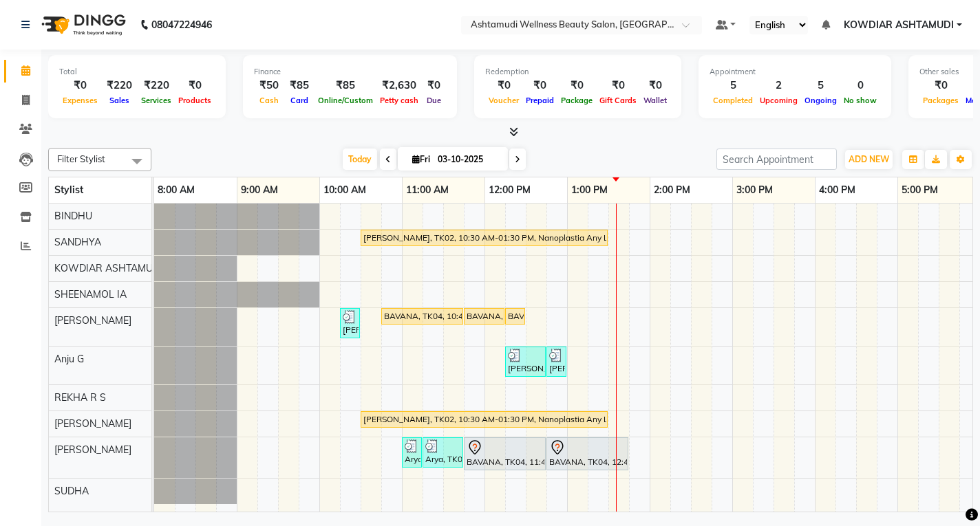 The width and height of the screenshot is (980, 526). What do you see at coordinates (69, 190) in the screenshot?
I see `span: Stylist` at bounding box center [69, 190].